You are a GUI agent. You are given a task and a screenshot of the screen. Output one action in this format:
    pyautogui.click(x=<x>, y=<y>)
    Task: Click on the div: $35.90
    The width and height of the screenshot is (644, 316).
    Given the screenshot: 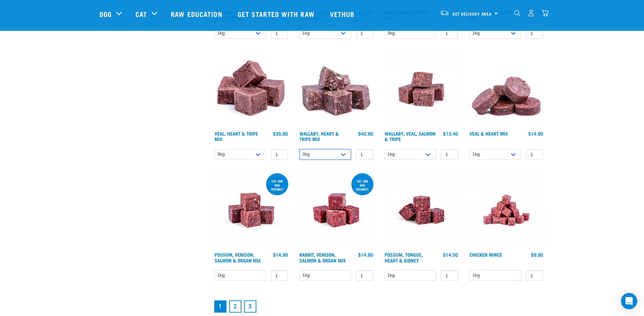 What is the action you would take?
    pyautogui.click(x=280, y=133)
    